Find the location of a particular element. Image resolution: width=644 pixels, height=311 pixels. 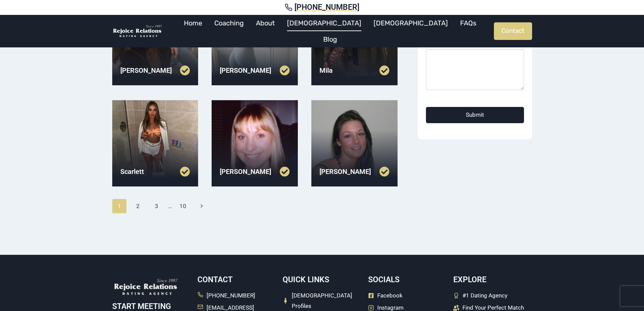

button: Submit is located at coordinates (475, 114).